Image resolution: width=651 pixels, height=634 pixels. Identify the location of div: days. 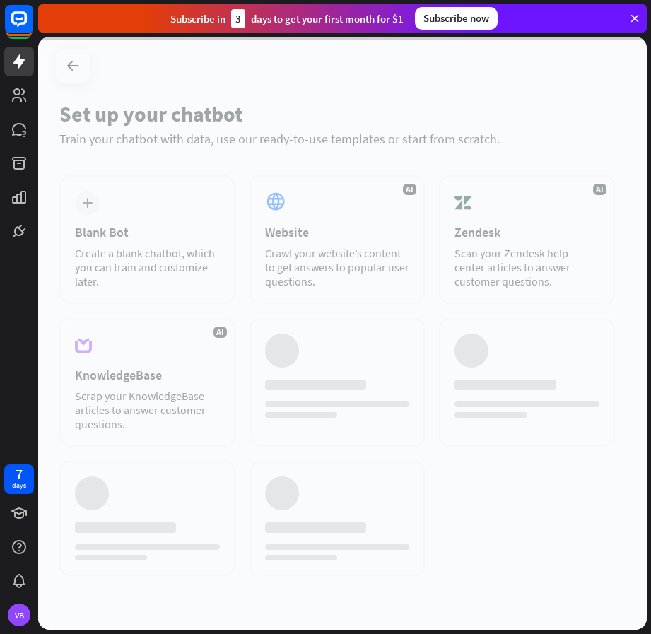
(19, 485).